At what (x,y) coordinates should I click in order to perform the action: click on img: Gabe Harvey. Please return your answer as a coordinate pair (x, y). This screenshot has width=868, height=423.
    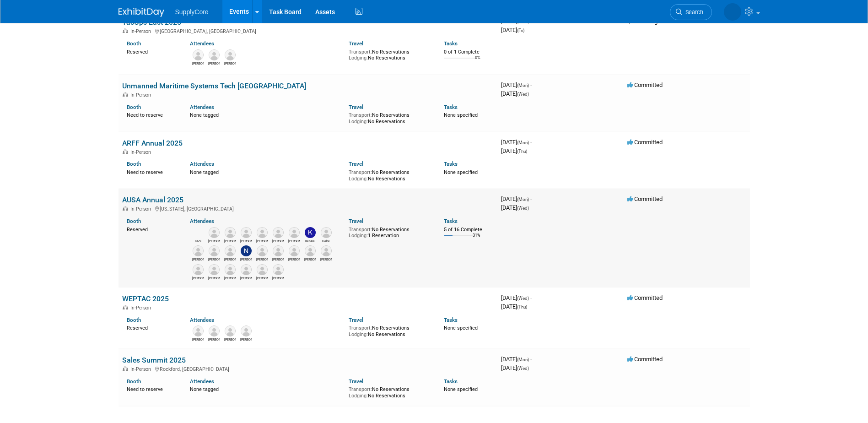
    Looking at the image, I should click on (326, 233).